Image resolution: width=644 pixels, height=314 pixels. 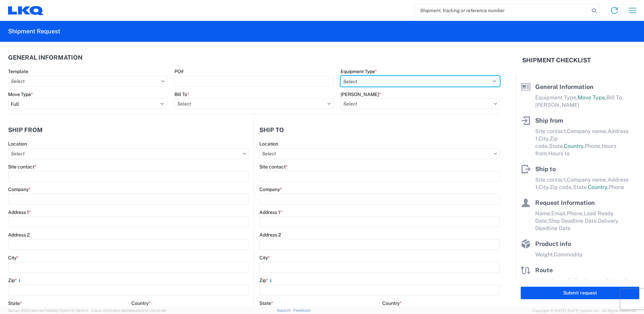 I want to click on label: Move Type, so click(x=20, y=94).